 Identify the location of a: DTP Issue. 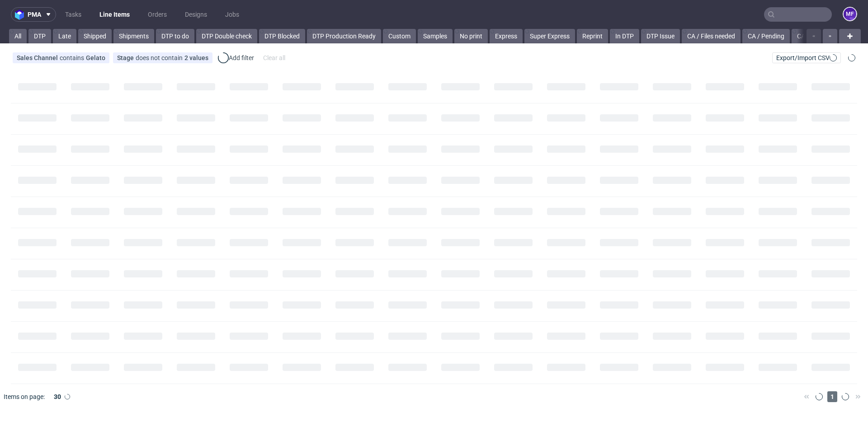
(661, 36).